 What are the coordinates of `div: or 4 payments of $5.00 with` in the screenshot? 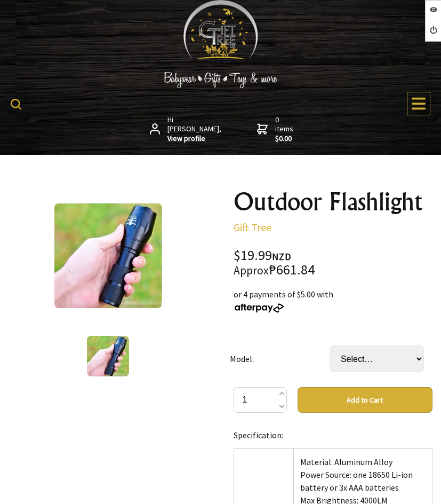 It's located at (333, 301).